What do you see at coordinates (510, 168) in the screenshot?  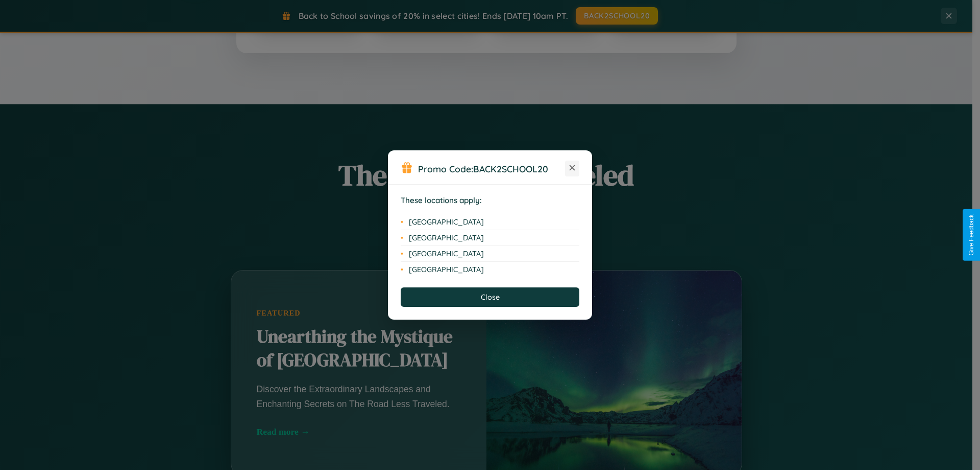 I see `b: BACK2SCHOOL20` at bounding box center [510, 168].